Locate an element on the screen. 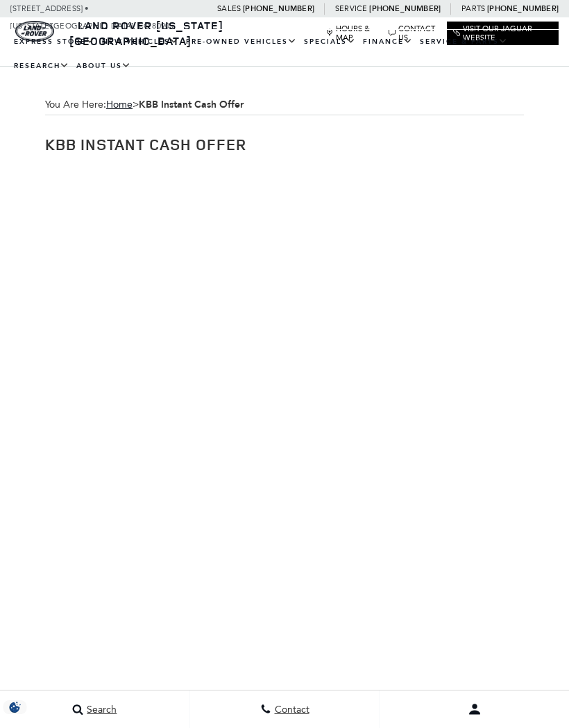  a: New Vehicles is located at coordinates (140, 42).